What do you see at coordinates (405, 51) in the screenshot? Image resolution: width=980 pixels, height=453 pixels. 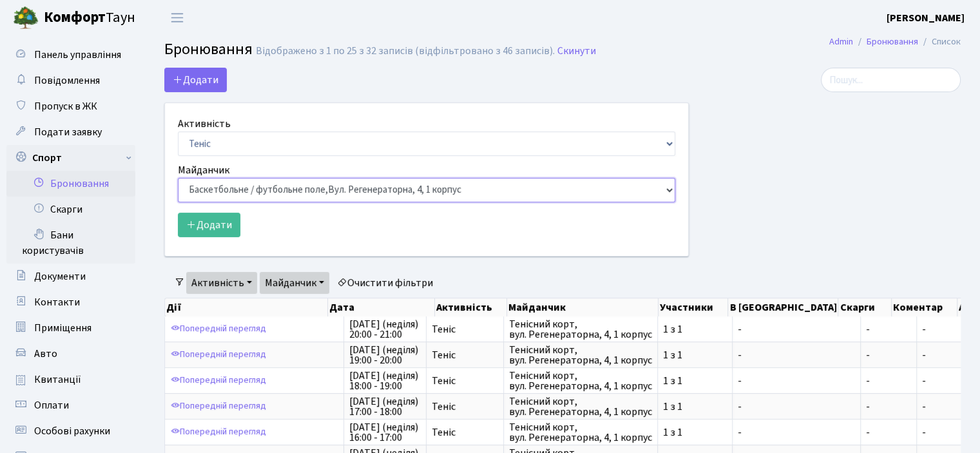 I see `div: Відображено з 1 по 25 з 32 записів (відфільтровано з 46 записів).` at bounding box center [405, 51].